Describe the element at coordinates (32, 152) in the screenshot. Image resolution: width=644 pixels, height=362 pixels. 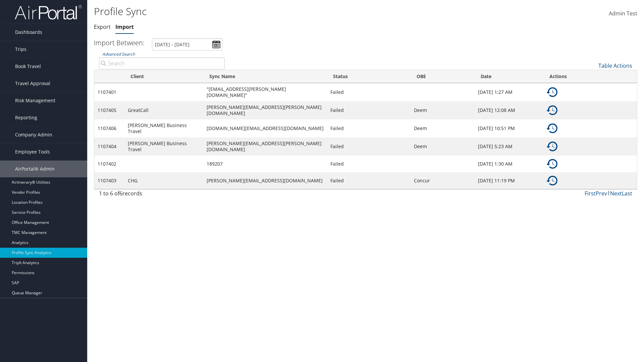
I see `span: Employee Tools` at that location.